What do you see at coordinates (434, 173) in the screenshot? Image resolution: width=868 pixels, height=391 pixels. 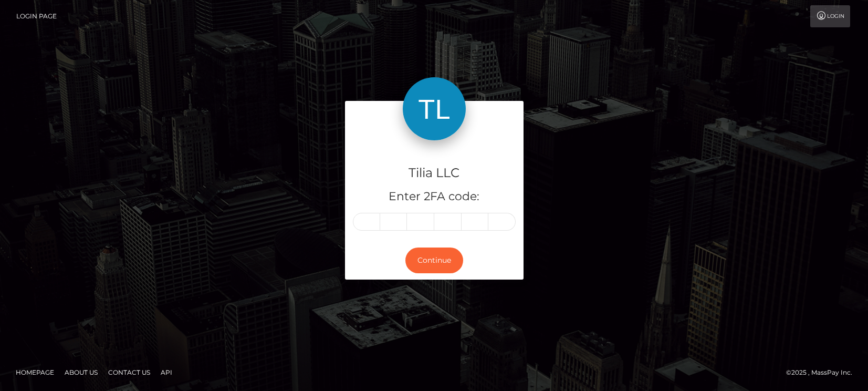 I see `h4: Tilia LLC` at bounding box center [434, 173].